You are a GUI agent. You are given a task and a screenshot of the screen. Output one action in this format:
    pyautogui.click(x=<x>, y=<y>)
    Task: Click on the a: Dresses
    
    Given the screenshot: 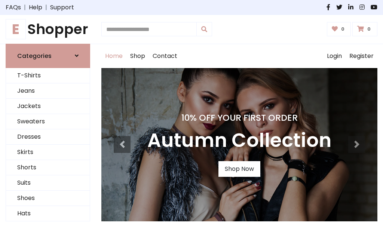 What is the action you would take?
    pyautogui.click(x=48, y=137)
    